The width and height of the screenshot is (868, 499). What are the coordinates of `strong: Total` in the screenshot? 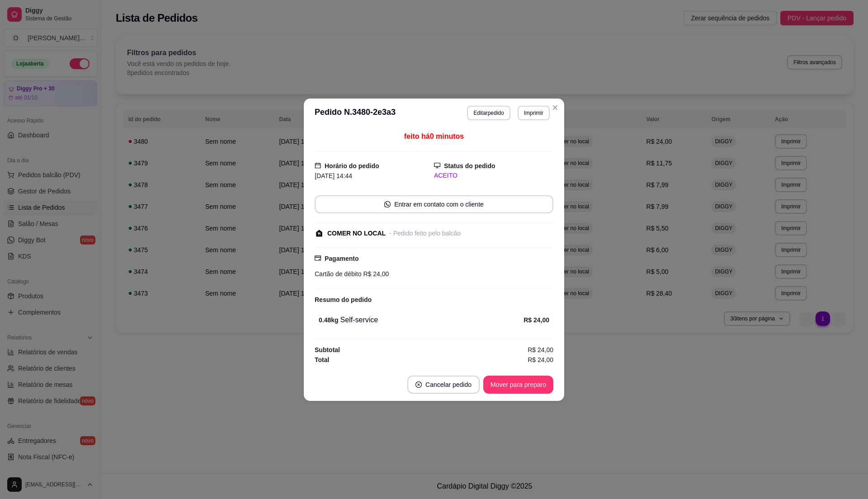 It's located at (322, 360).